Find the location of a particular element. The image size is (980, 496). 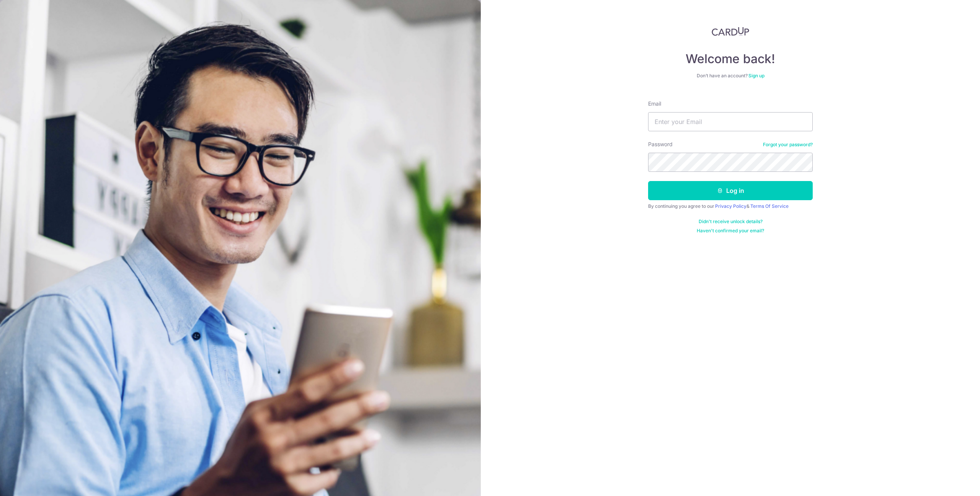

input: Enter your Email is located at coordinates (730, 122).